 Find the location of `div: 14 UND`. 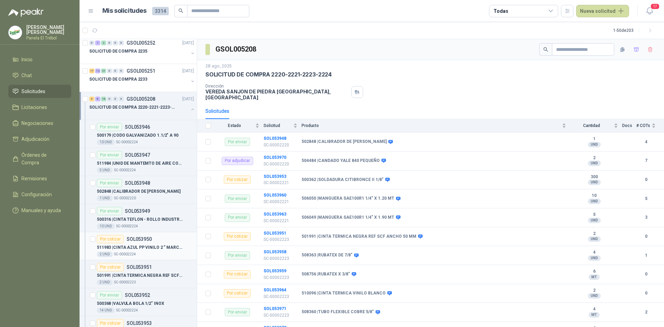

div: 14 UND is located at coordinates (106, 310).